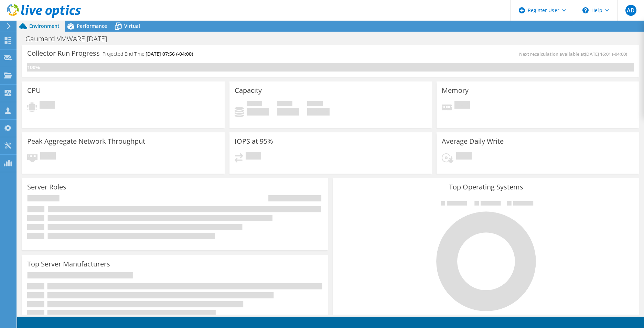 The width and height of the screenshot is (644, 328). What do you see at coordinates (254, 141) in the screenshot?
I see `h3: IOPS at 95%` at bounding box center [254, 141].